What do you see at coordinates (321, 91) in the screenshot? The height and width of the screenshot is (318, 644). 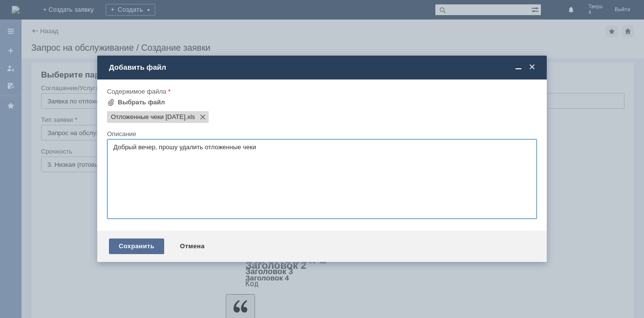 I see `div: Содержимое файла` at bounding box center [321, 91].